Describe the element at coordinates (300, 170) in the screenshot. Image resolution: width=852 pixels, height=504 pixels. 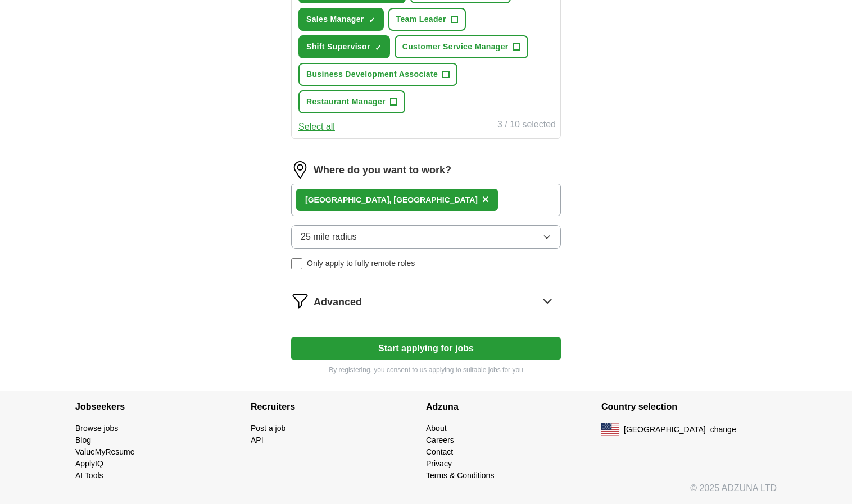
I see `img: location.png` at that location.